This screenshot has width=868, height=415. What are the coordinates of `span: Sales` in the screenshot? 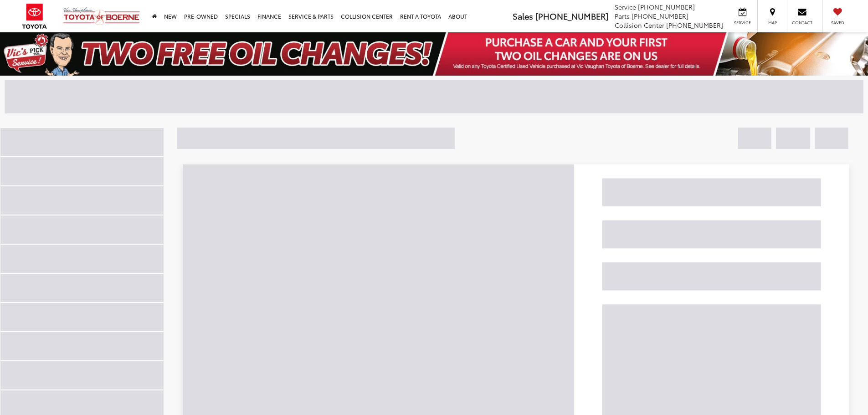 It's located at (523, 16).